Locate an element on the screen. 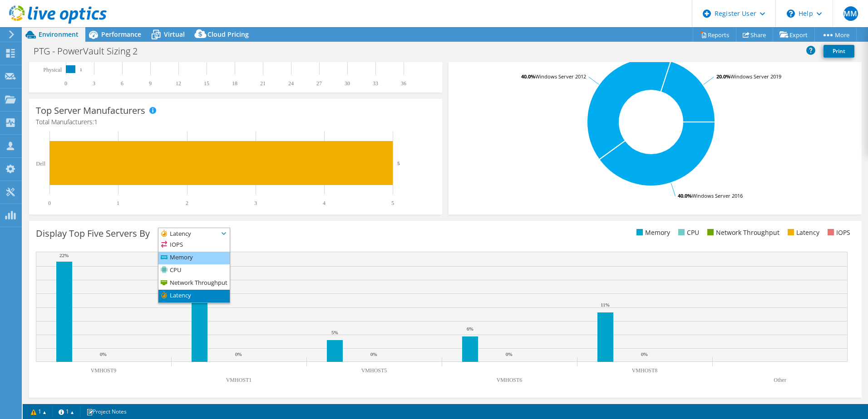  text: 6% is located at coordinates (469, 329).